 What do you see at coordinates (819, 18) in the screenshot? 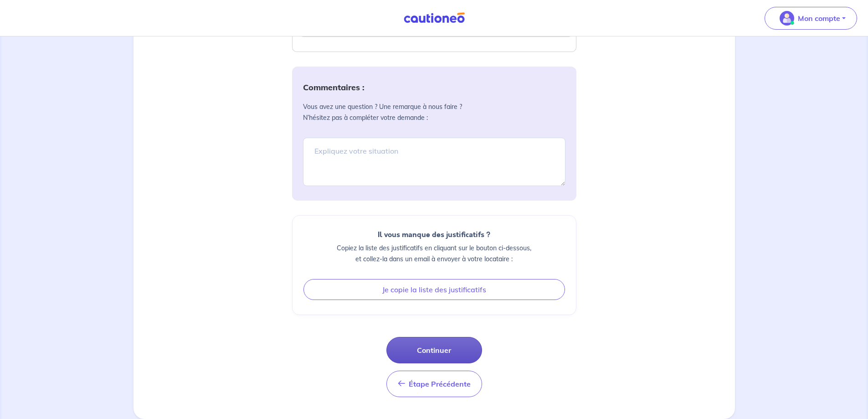
I see `p: Mon compte` at bounding box center [819, 18].